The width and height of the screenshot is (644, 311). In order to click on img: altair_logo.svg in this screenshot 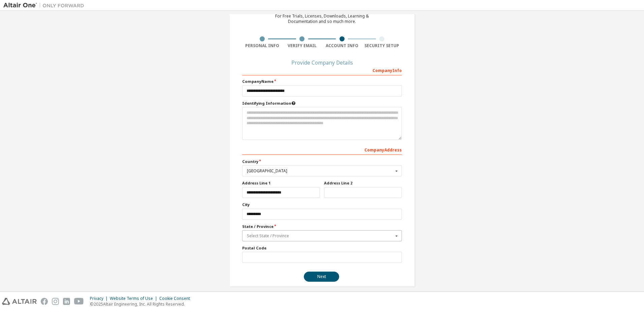, I will do `click(19, 301)`.